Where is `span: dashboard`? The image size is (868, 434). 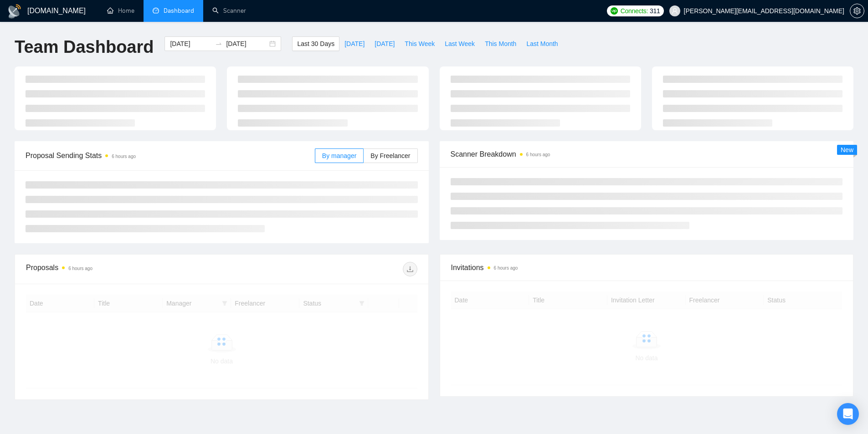 span: dashboard is located at coordinates (156, 10).